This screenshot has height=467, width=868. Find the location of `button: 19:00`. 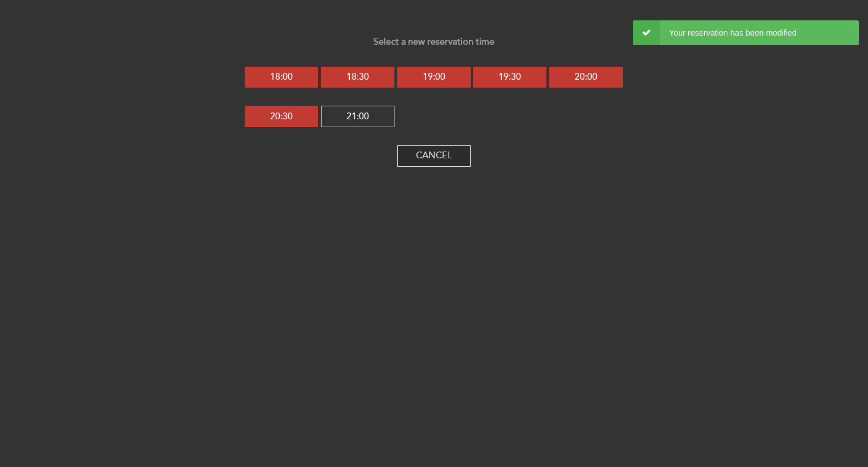

button: 19:00 is located at coordinates (434, 77).